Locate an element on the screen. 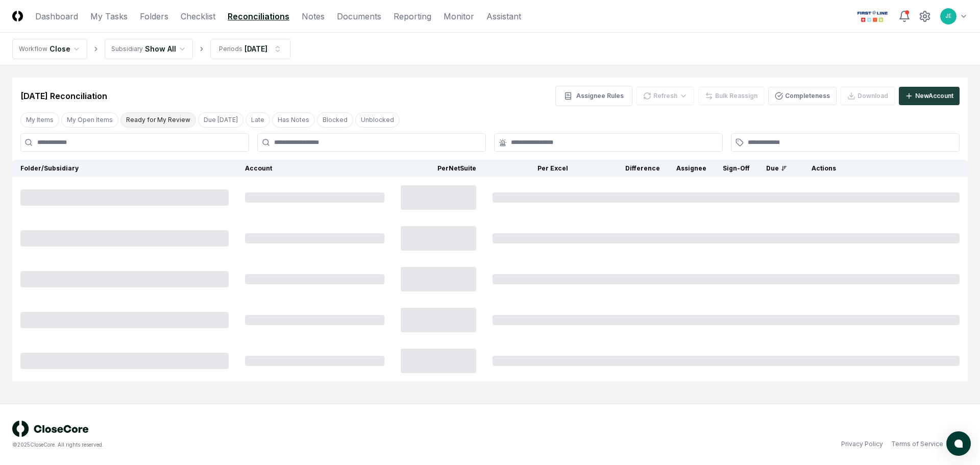 This screenshot has height=465, width=980. button: Assignee Rules is located at coordinates (594, 96).